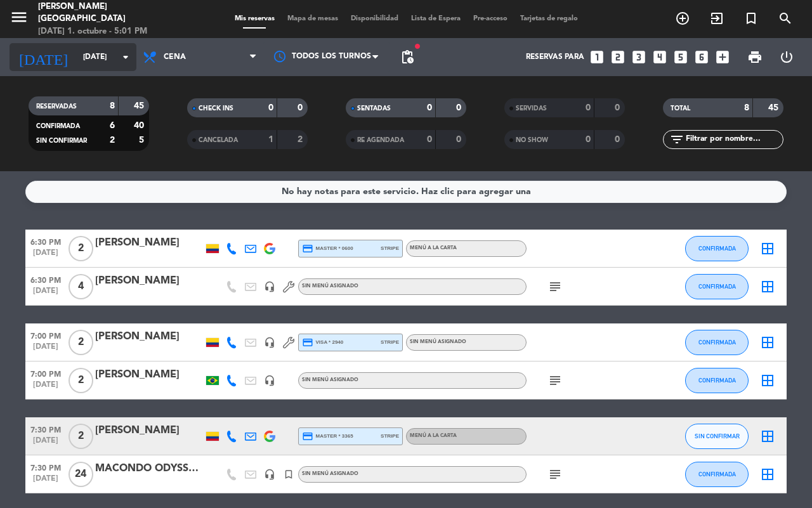 The height and width of the screenshot is (508, 812). I want to click on i: menu, so click(19, 17).